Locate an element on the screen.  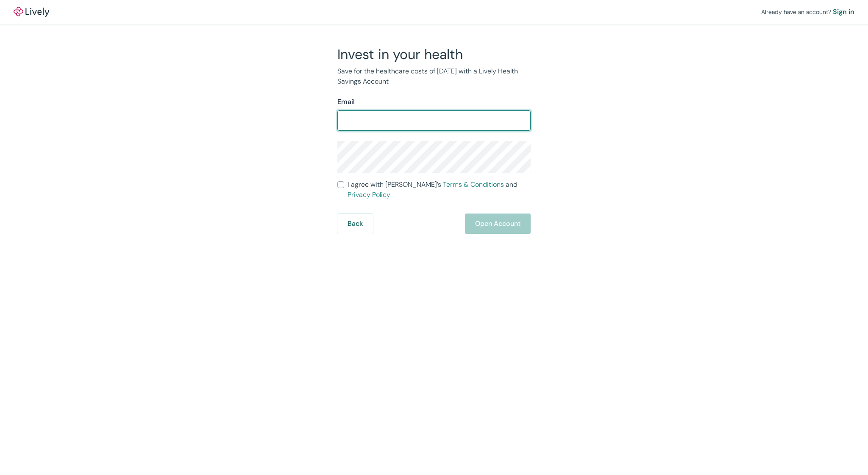
a: Sign in is located at coordinates (843, 12).